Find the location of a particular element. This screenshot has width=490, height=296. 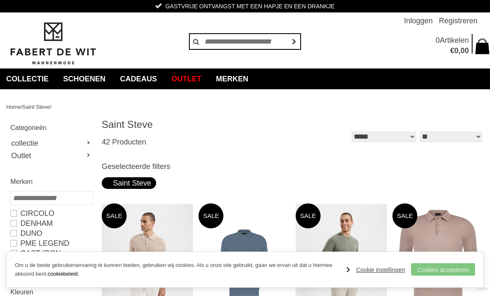

span: 00 is located at coordinates (464, 51).